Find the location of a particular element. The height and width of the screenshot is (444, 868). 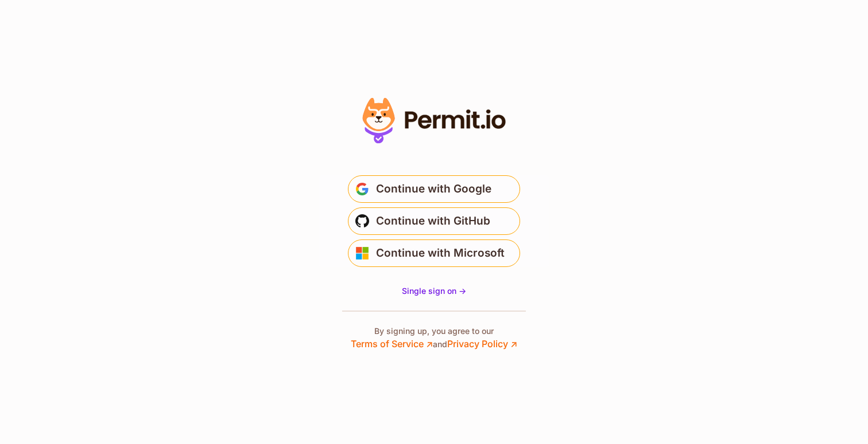

p: By signing up, you agree to our and is located at coordinates (434, 338).